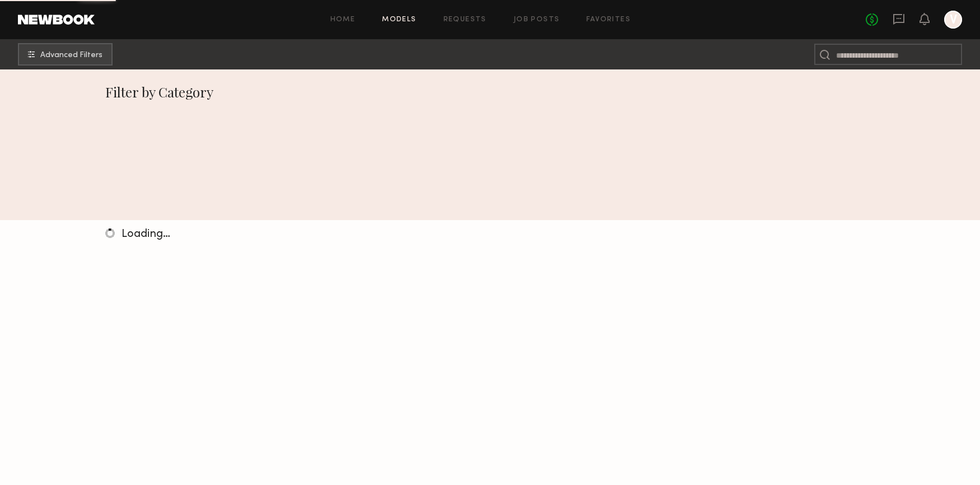  I want to click on span: Advanced Filters, so click(71, 56).